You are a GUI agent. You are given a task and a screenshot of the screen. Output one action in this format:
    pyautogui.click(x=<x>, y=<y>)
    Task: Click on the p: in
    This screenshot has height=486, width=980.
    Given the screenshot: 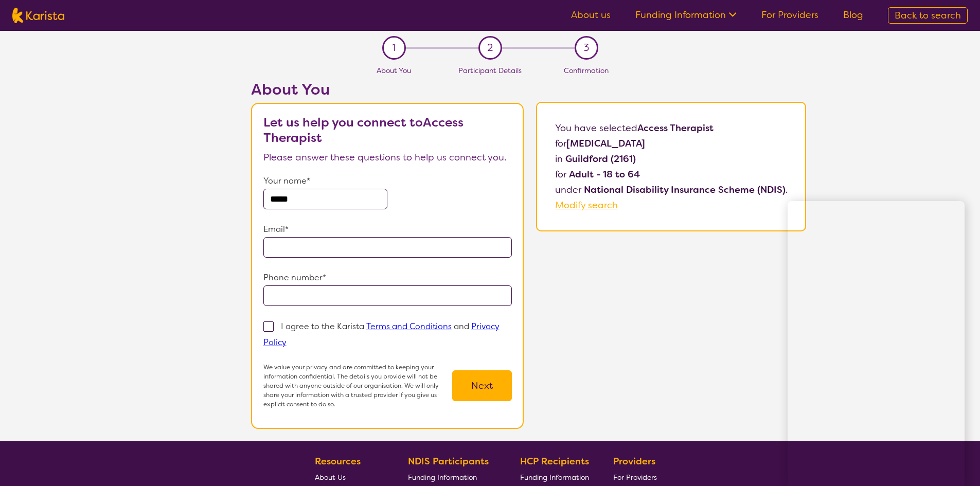 What is the action you would take?
    pyautogui.click(x=672, y=159)
    